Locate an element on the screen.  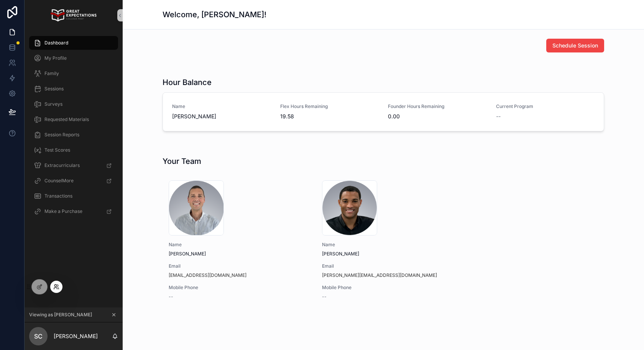
a: Surveys is located at coordinates (74, 104).